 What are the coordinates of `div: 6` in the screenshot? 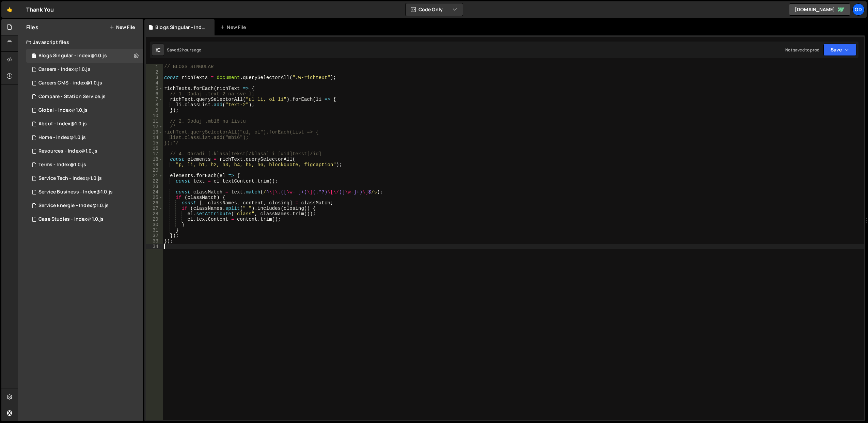 It's located at (155, 94).